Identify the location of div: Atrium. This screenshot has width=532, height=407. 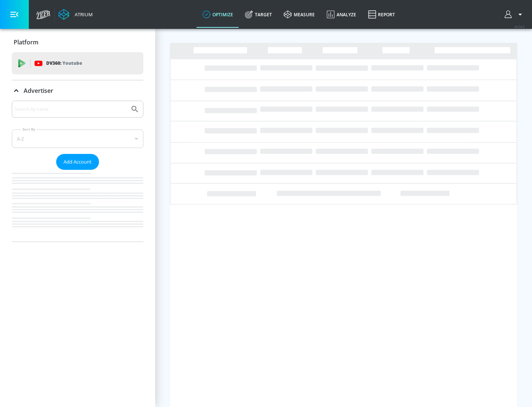
(83, 15).